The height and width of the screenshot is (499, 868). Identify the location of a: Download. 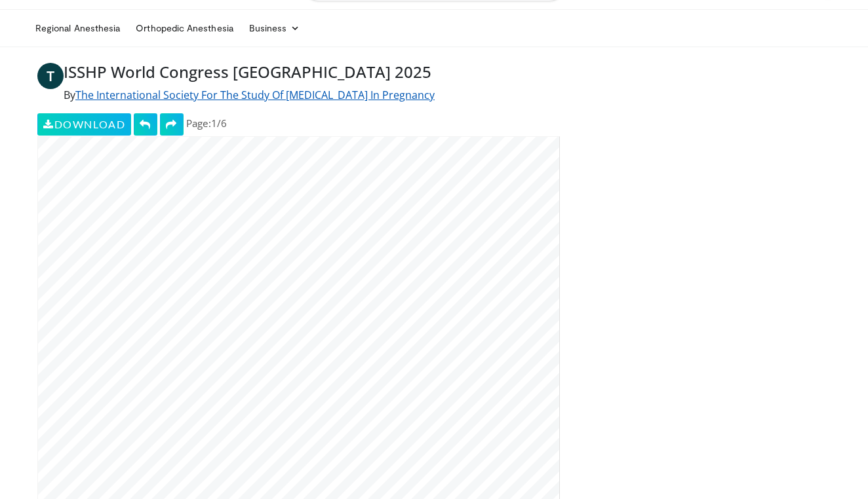
(84, 125).